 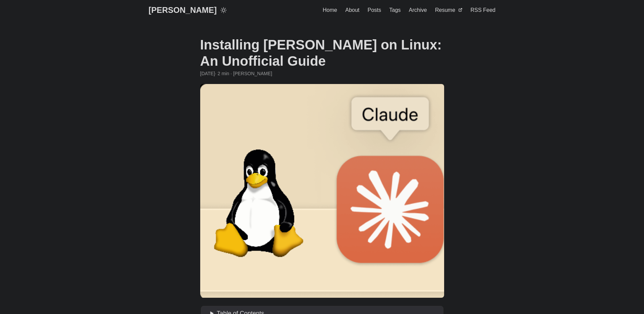 I want to click on span: About, so click(x=352, y=10).